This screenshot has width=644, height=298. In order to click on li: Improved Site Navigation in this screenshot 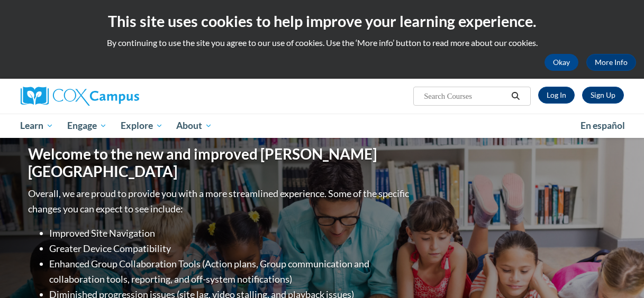, I will do `click(231, 233)`.